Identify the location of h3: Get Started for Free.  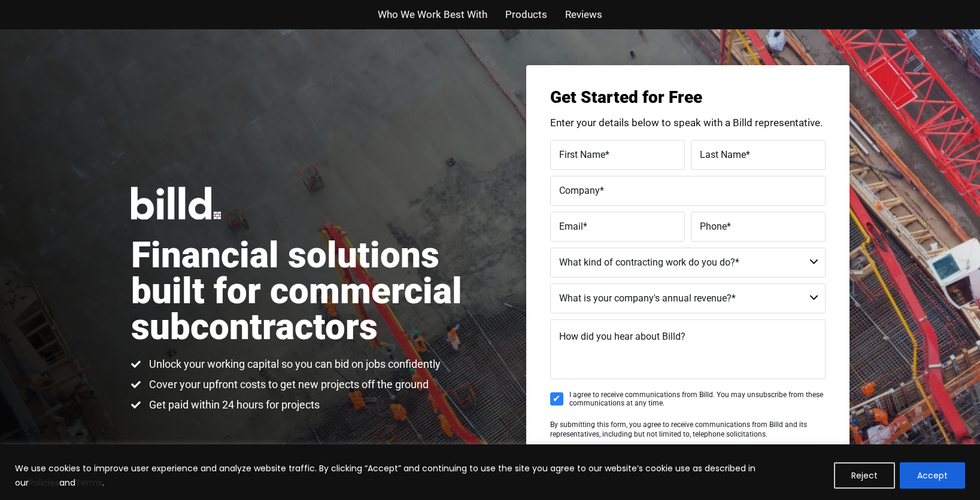
(688, 98).